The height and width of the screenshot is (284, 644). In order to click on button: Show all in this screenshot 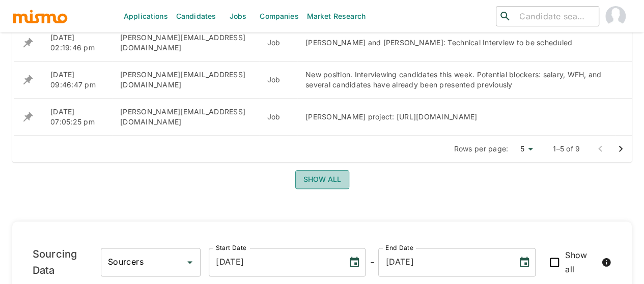, I will do `click(322, 179)`.